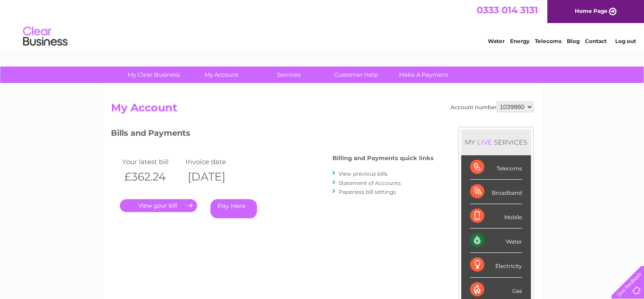 This screenshot has width=644, height=299. I want to click on a: Paperless bill settings, so click(367, 192).